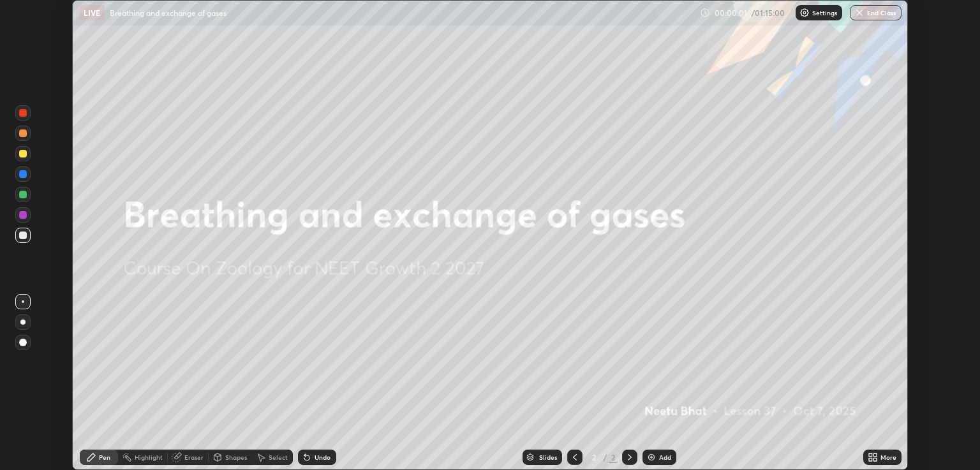  I want to click on div: Highlight, so click(148, 457).